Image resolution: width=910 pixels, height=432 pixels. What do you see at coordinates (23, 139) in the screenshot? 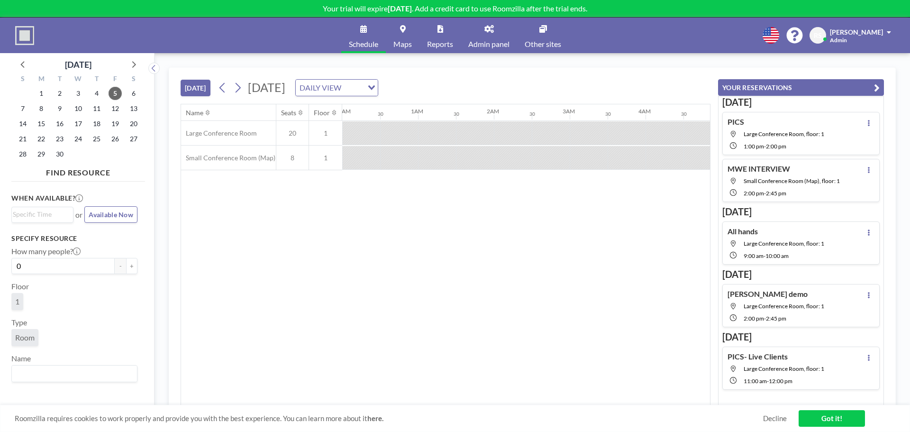
I see `span: Sunday, September 21, 2025` at bounding box center [23, 139].